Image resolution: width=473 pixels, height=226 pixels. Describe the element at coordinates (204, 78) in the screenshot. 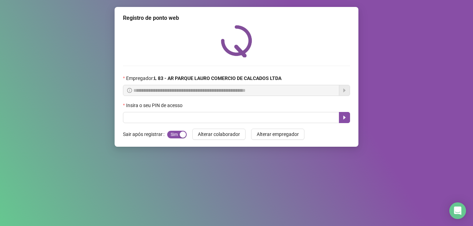

I see `span: Empregador :` at that location.